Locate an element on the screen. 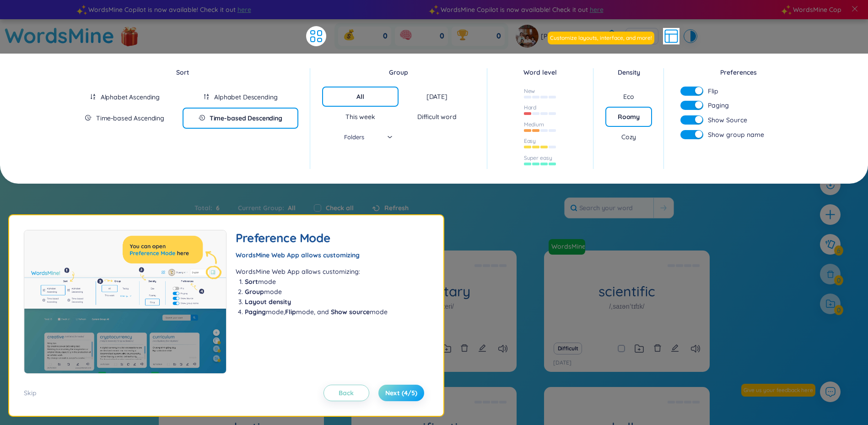 Image resolution: width=868 pixels, height=425 pixels. li: mode, mode, and mode is located at coordinates (332, 312).